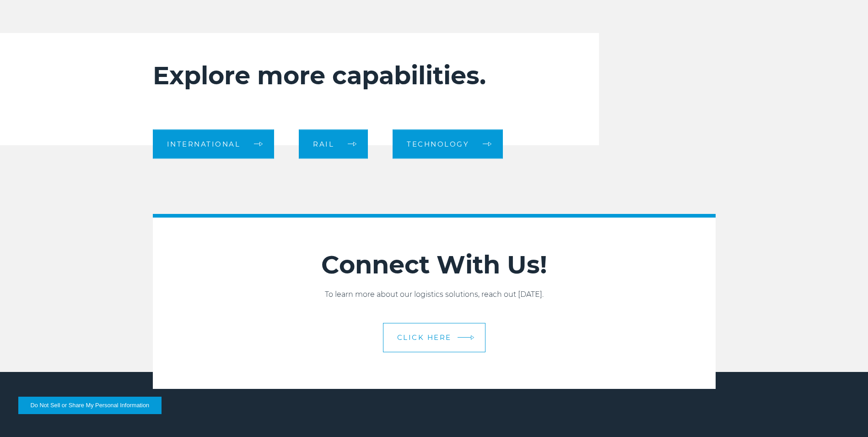  What do you see at coordinates (323, 144) in the screenshot?
I see `span: Rail` at bounding box center [323, 144].